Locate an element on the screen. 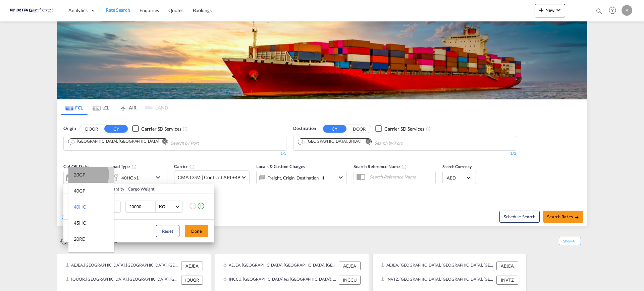 This screenshot has width=644, height=291. div: 40RE is located at coordinates (79, 255).